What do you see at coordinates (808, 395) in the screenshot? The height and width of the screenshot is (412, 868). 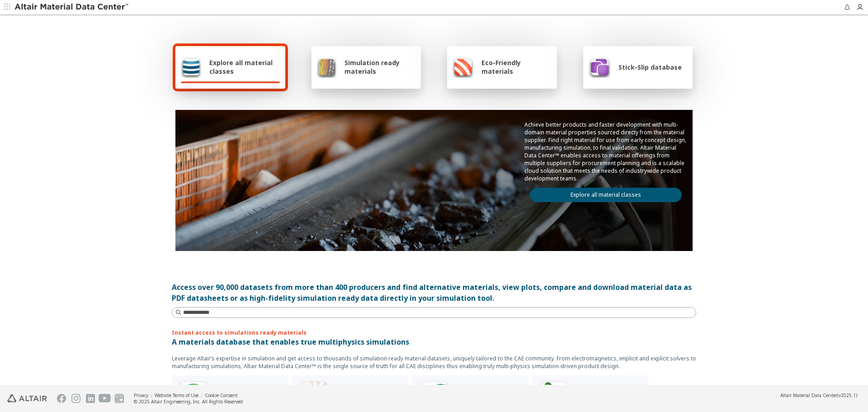 I see `span: Altair Material Data Center` at bounding box center [808, 395].